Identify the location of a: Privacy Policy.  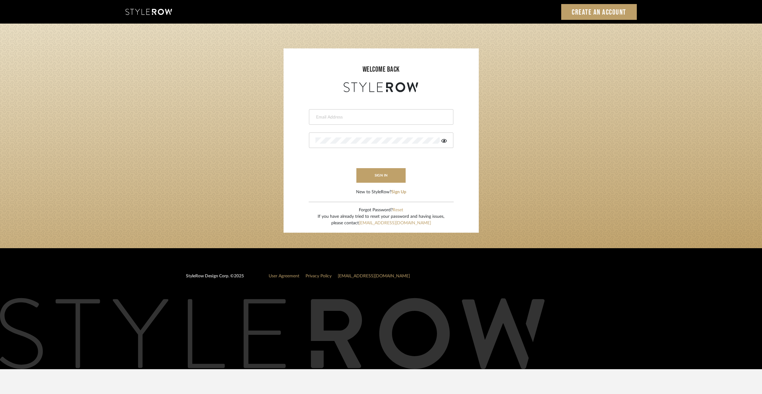
(319, 276).